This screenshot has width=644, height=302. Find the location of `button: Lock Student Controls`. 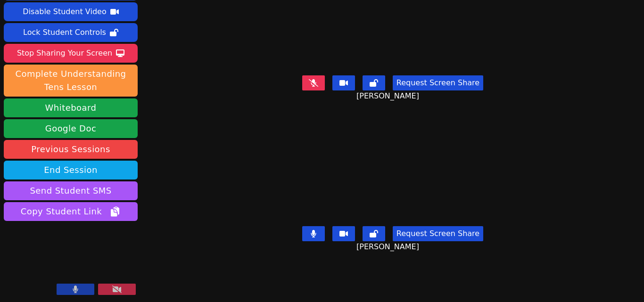

button: Lock Student Controls is located at coordinates (71, 32).